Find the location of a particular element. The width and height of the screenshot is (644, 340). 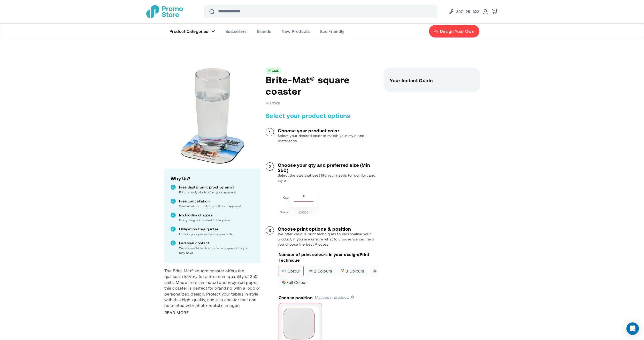

td: Qty: is located at coordinates (285, 198).